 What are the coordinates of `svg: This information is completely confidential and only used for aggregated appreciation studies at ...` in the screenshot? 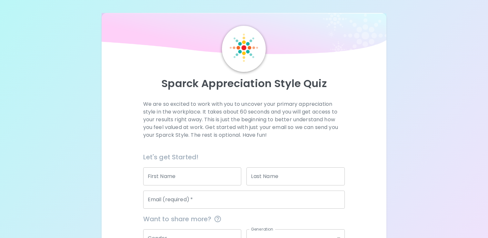 It's located at (218, 219).